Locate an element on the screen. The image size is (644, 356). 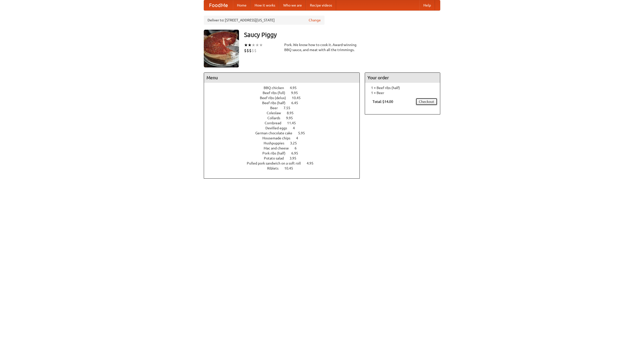
span: Hushpuppies is located at coordinates (276, 143).